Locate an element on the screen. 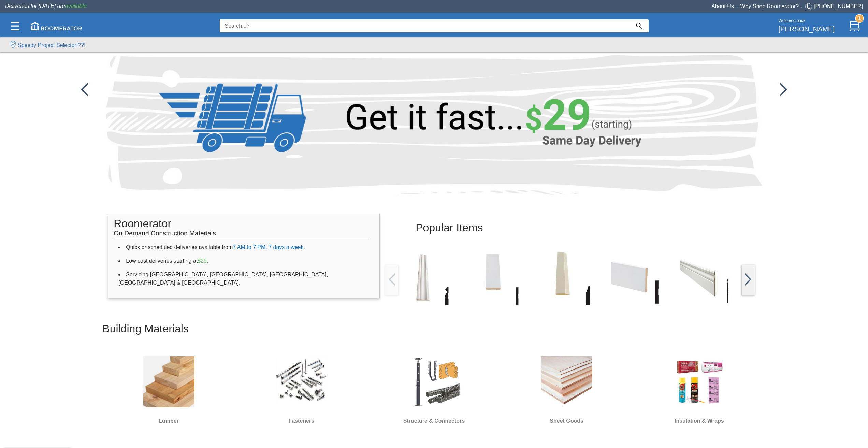 The width and height of the screenshot is (868, 448). h6: Sheet Goods is located at coordinates (567, 422).